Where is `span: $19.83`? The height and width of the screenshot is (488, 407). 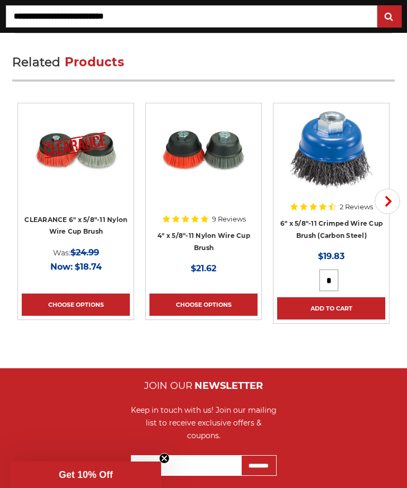
span: $19.83 is located at coordinates (331, 256).